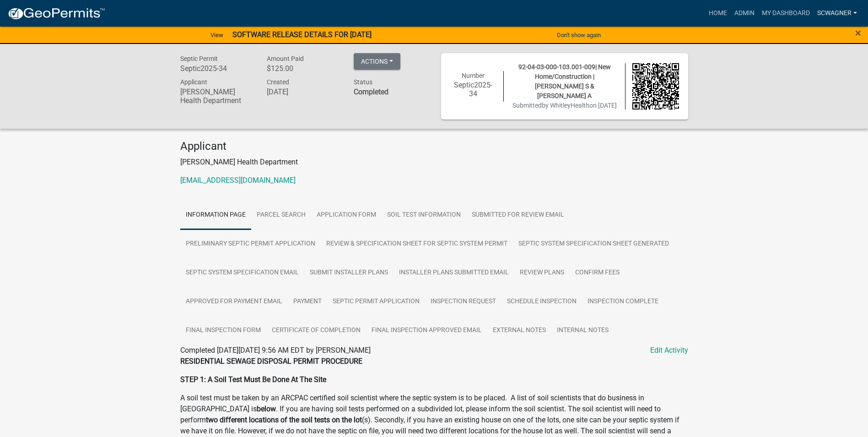 Image resolution: width=868 pixels, height=437 pixels. What do you see at coordinates (655, 86) in the screenshot?
I see `img: QR code` at bounding box center [655, 86].